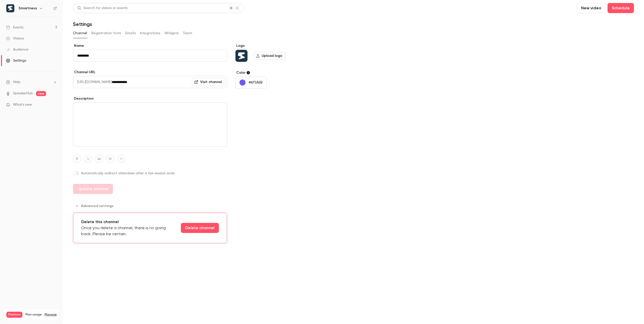  I want to click on a: Visit channel, so click(209, 82).